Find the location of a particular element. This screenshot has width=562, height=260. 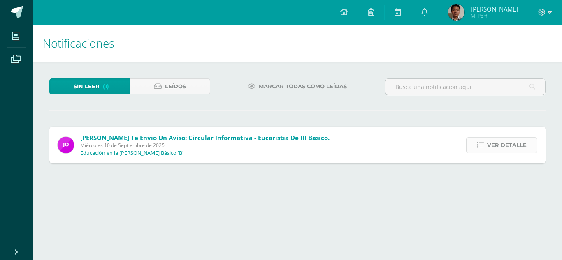

span: Leídos is located at coordinates (175, 86).